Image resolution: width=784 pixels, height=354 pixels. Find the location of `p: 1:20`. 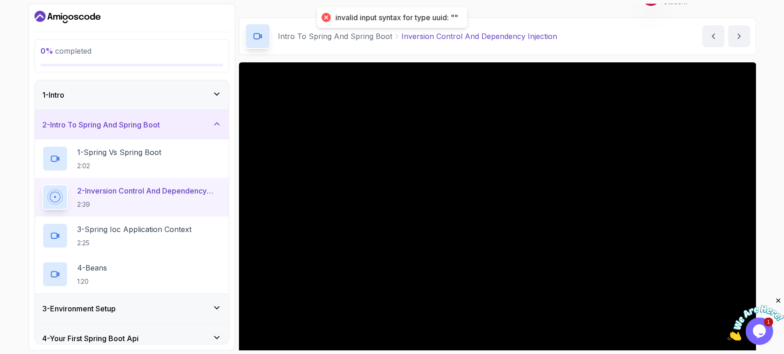

p: 1:20 is located at coordinates (92, 282).